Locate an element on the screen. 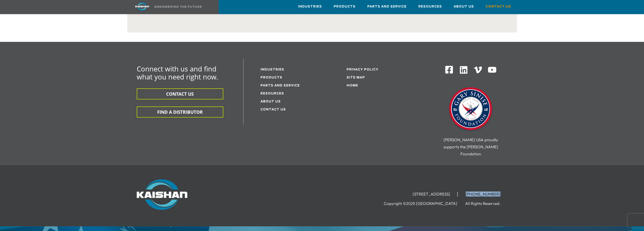 The height and width of the screenshot is (231, 644). a: Home is located at coordinates (353, 86).